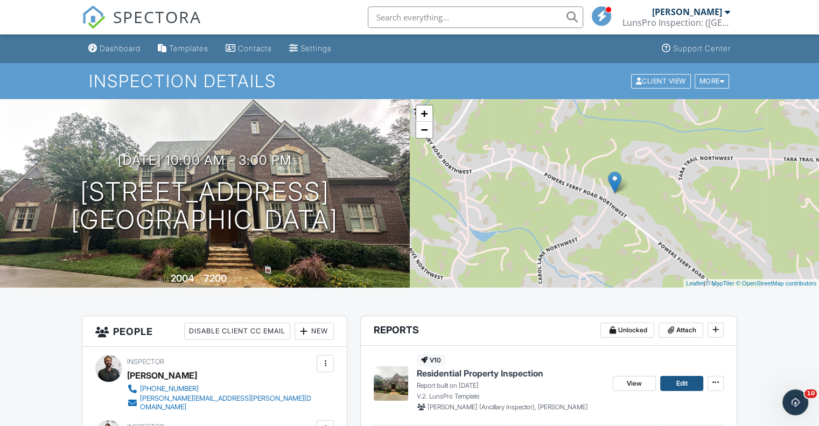  What do you see at coordinates (188, 48) in the screenshot?
I see `div: Templates` at bounding box center [188, 48].